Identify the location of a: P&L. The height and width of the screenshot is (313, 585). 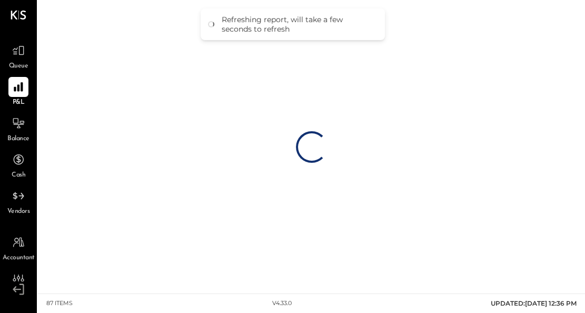
(18, 92).